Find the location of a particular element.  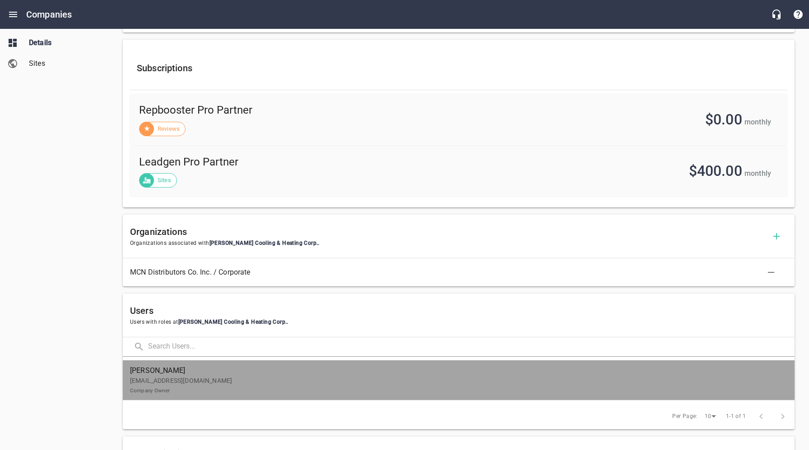

span: Users with roles at is located at coordinates (459, 323).